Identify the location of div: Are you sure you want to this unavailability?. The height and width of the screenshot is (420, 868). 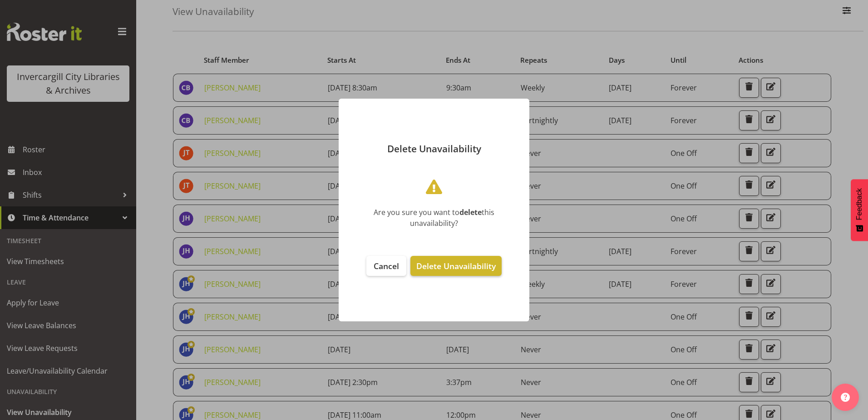
(434, 218).